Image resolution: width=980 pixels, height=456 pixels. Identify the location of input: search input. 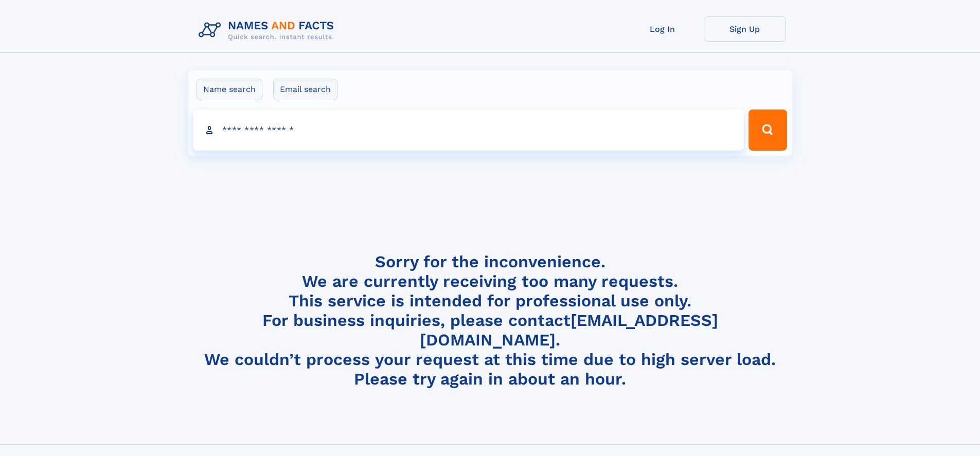
(469, 130).